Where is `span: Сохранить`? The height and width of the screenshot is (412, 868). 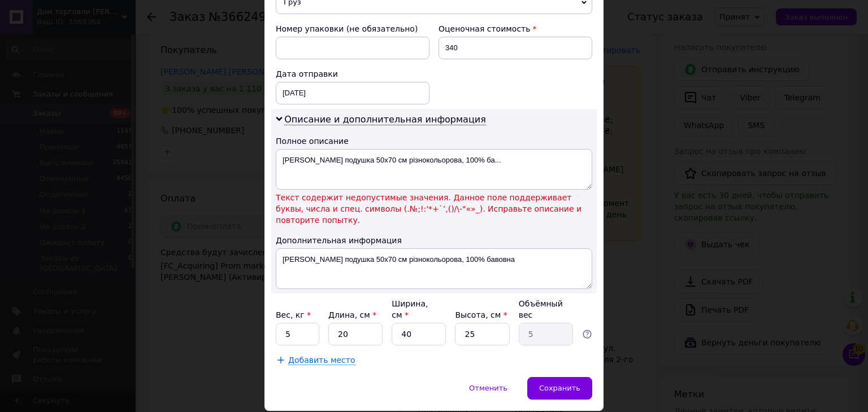
span: Сохранить is located at coordinates (559, 388).